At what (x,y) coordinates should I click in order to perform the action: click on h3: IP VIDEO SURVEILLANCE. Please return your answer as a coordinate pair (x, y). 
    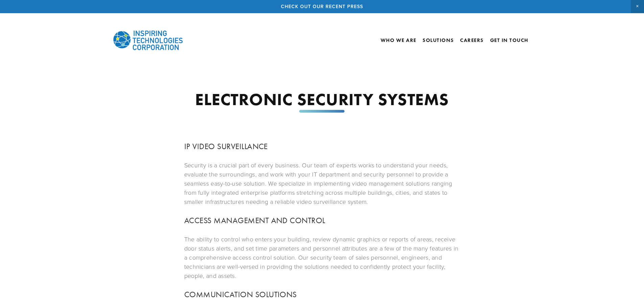
    Looking at the image, I should click on (322, 146).